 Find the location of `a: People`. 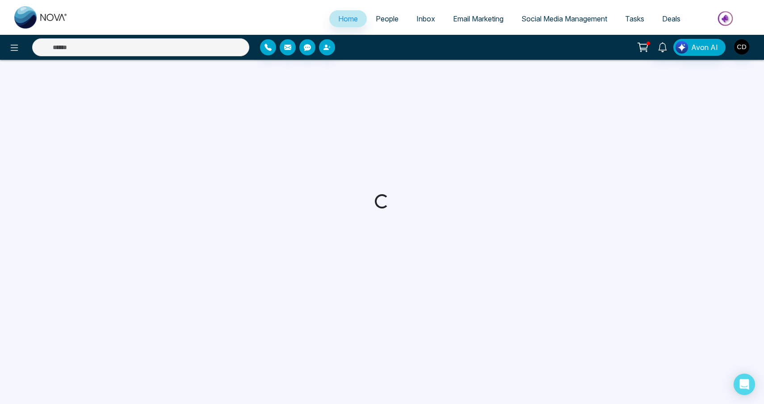

a: People is located at coordinates (387, 19).